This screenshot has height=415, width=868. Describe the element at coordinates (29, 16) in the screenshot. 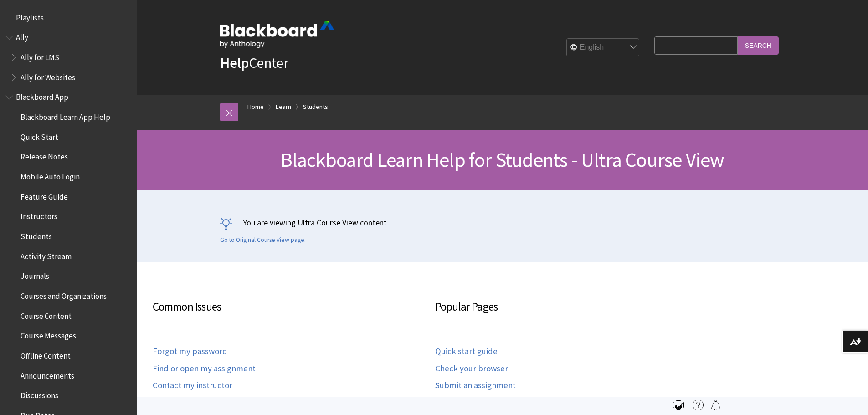

I see `span: Playlists` at that location.